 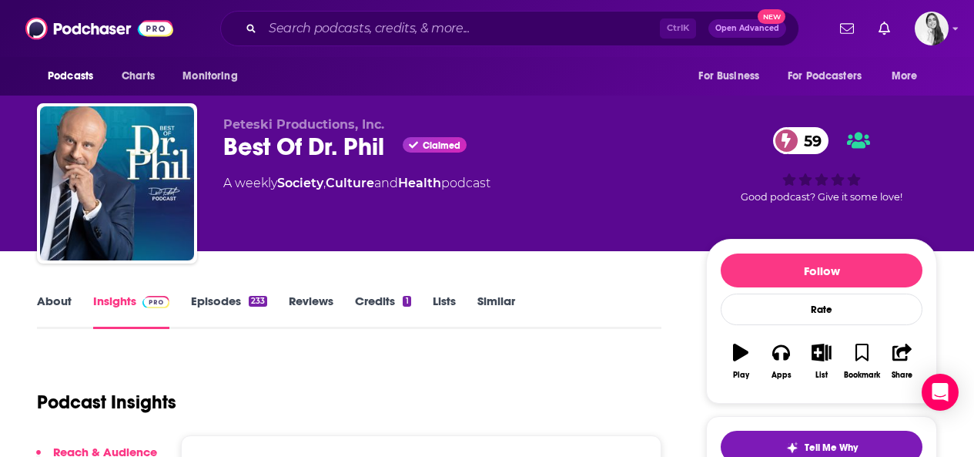 What do you see at coordinates (444, 311) in the screenshot?
I see `a: Lists` at bounding box center [444, 311].